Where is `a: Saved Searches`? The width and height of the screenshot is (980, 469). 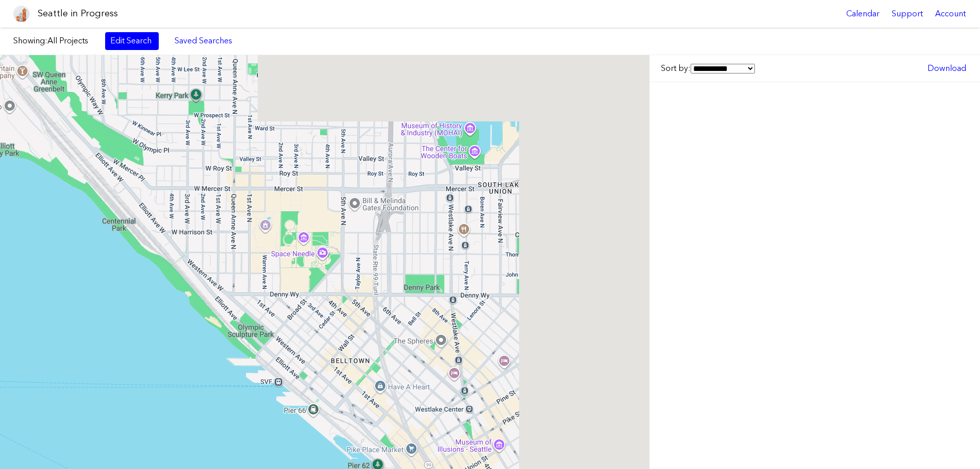 a: Saved Searches is located at coordinates (203, 40).